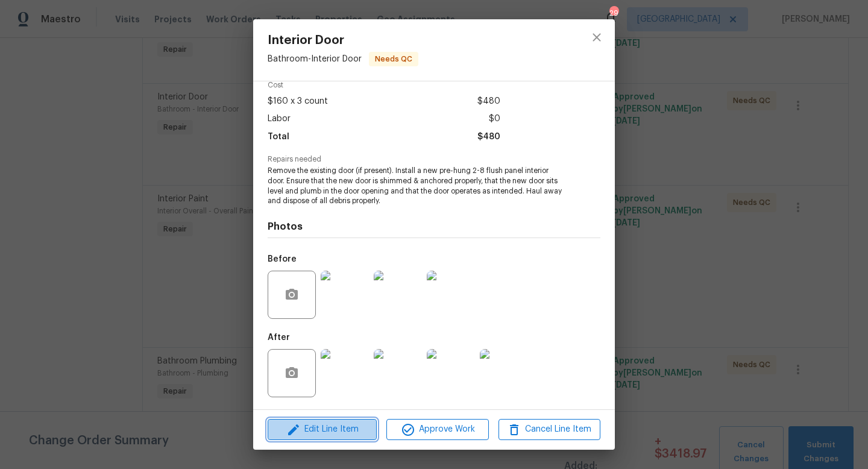 This screenshot has width=868, height=469. What do you see at coordinates (495, 119) in the screenshot?
I see `span: $0` at bounding box center [495, 119].